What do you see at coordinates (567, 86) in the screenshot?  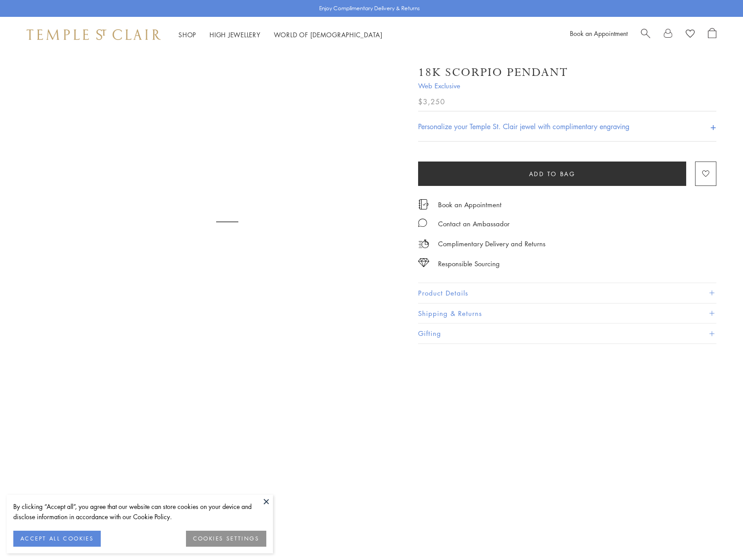 I see `span: Web Exclusive` at bounding box center [567, 86].